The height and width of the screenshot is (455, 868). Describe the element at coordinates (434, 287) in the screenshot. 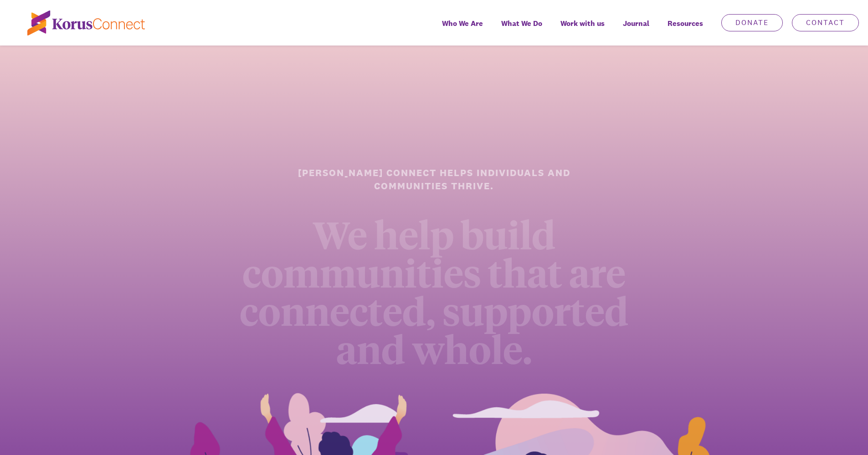

I see `div: We help build communities that are connected, supported and whole.` at that location.